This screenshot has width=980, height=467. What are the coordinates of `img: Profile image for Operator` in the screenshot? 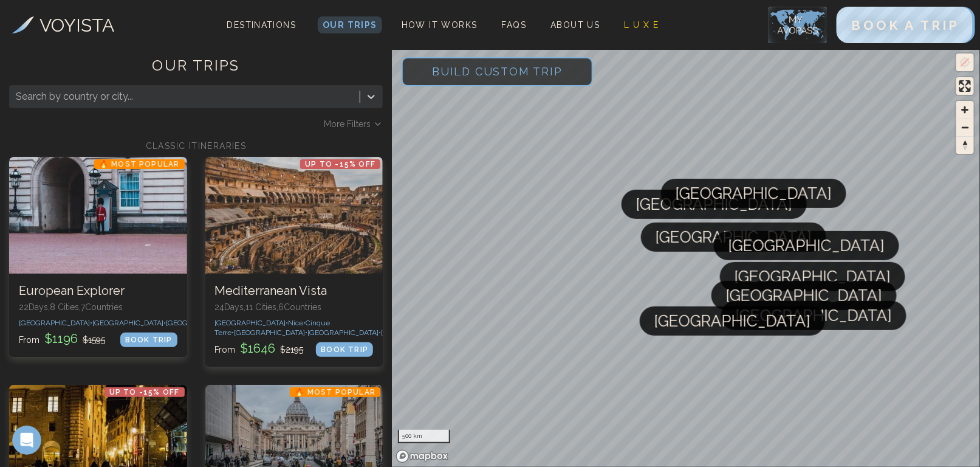 It's located at (44, 17).